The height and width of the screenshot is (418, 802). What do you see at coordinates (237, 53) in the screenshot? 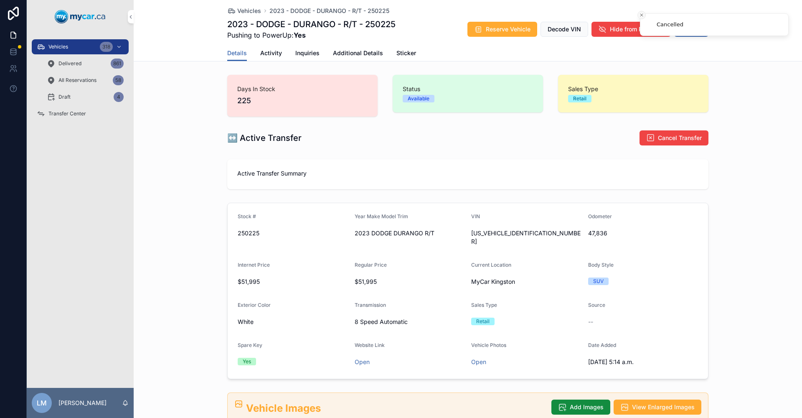
I see `a: Details` at bounding box center [237, 53].